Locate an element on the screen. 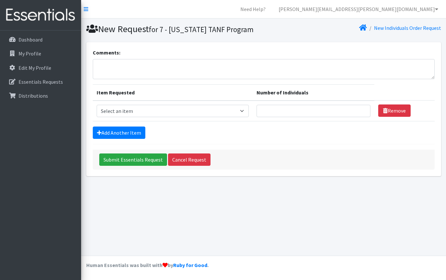 This screenshot has width=446, height=280. input: Submit Essentials Request is located at coordinates (133, 160).